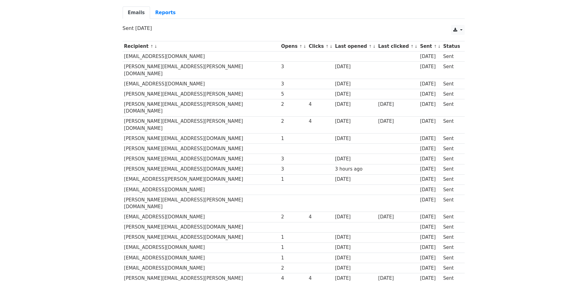 The height and width of the screenshot is (281, 587). What do you see at coordinates (165, 13) in the screenshot?
I see `a: Reports` at bounding box center [165, 13].